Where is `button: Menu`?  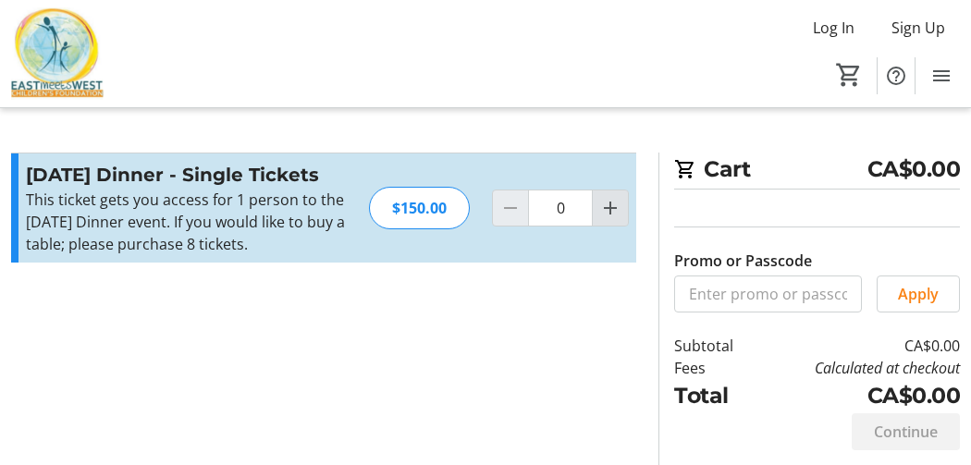 button: Menu is located at coordinates (941, 76).